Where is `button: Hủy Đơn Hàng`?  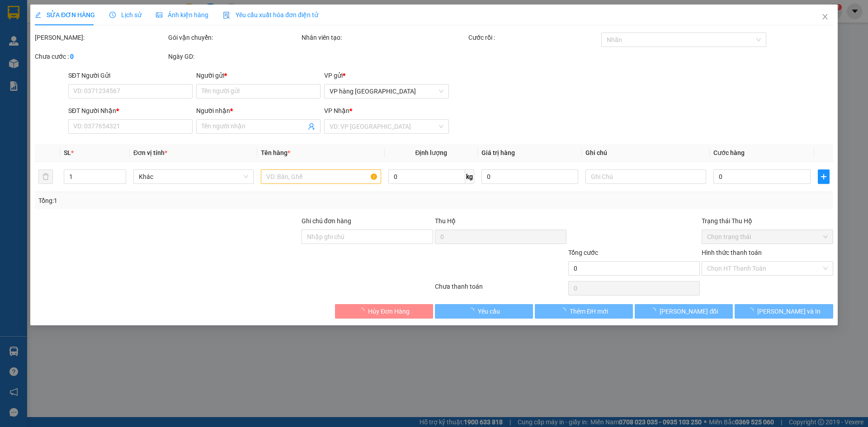 button: Hủy Đơn Hàng is located at coordinates (384, 312).